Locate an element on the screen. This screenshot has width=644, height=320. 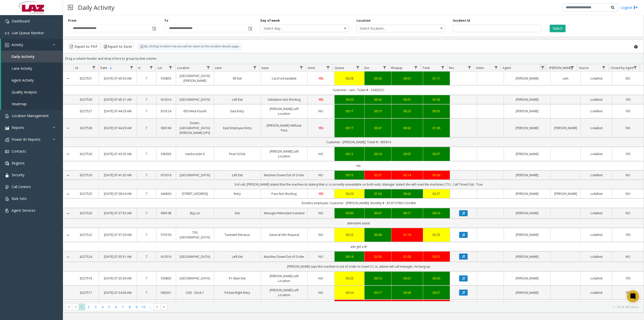
a: 590363 is located at coordinates (166, 154).